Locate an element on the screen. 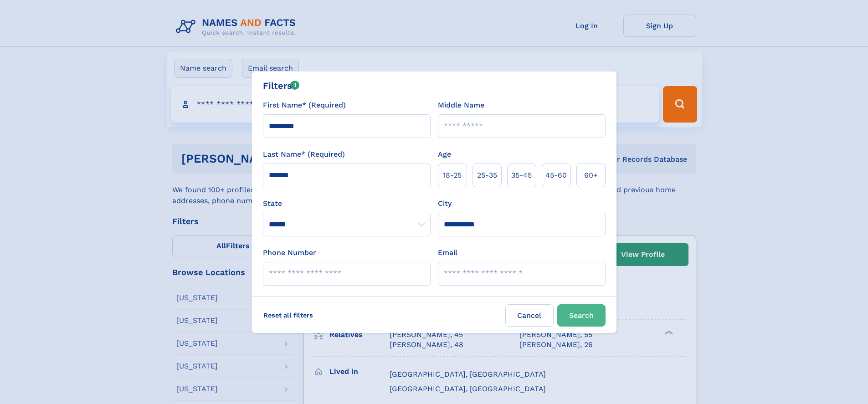  label: Cancel is located at coordinates (530, 315).